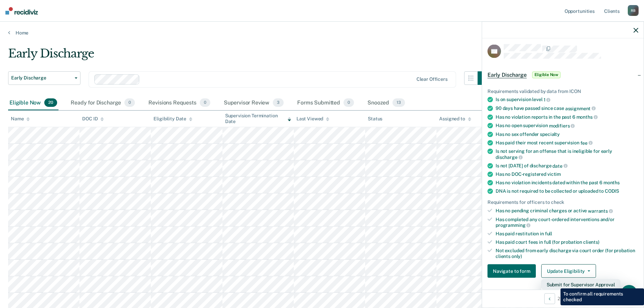  Describe the element at coordinates (566, 222) in the screenshot. I see `div: Has completed any court-ordered interventions and/or` at that location.